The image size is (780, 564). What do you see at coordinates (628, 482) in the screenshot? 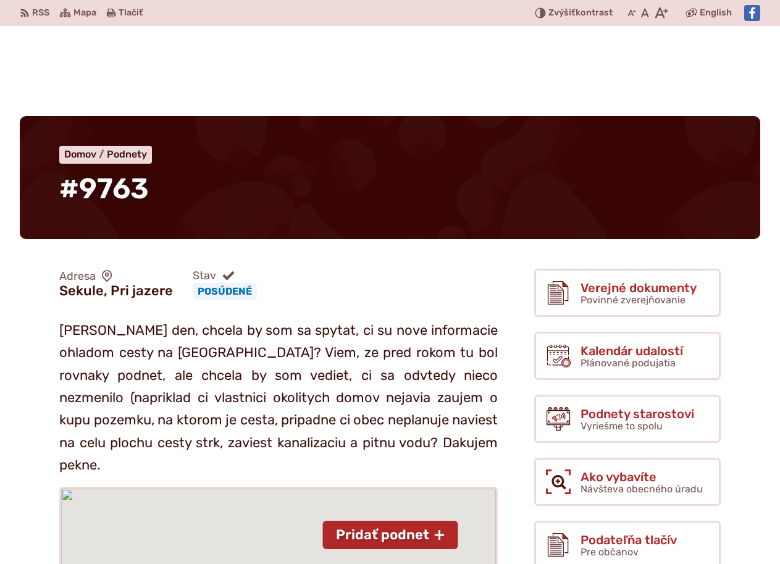
I see `a: Ako vybavíte Návšteva obecného úradu` at bounding box center [628, 482].